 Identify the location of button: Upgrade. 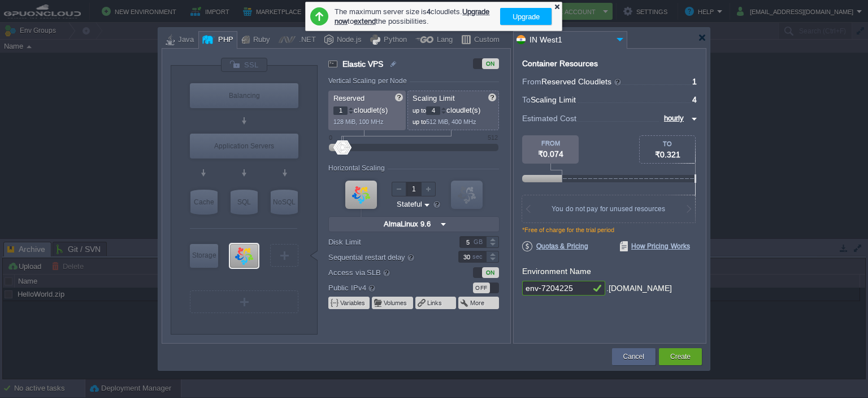
(526, 17).